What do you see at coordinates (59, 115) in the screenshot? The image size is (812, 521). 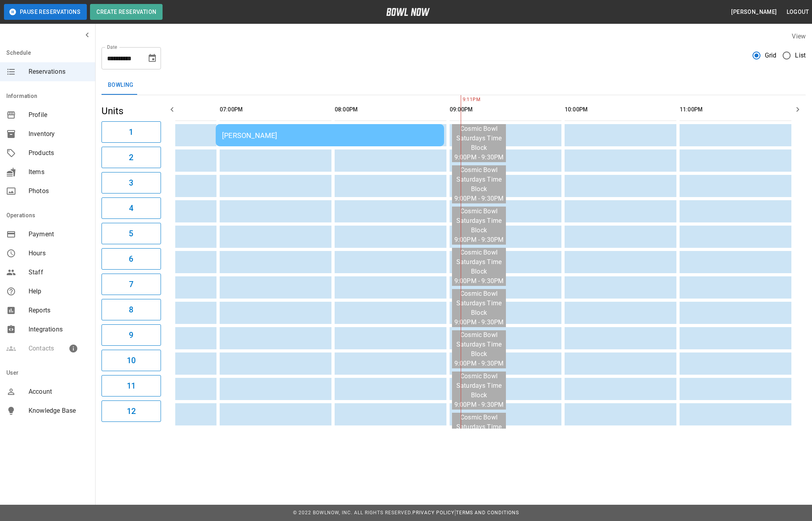 I see `span: Profile` at bounding box center [59, 115].